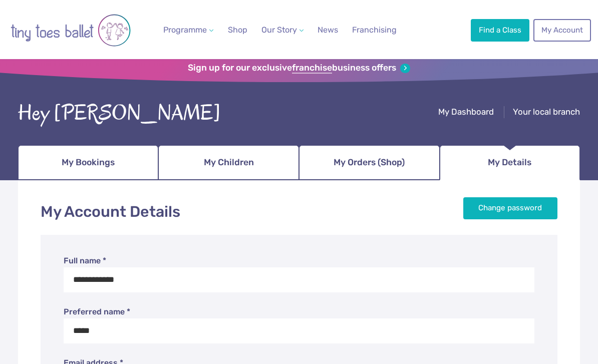  Describe the element at coordinates (562, 30) in the screenshot. I see `a: My Account` at that location.